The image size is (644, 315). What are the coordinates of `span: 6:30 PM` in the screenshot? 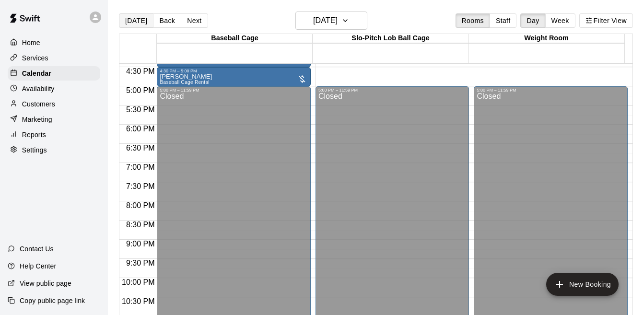 It's located at (140, 148).